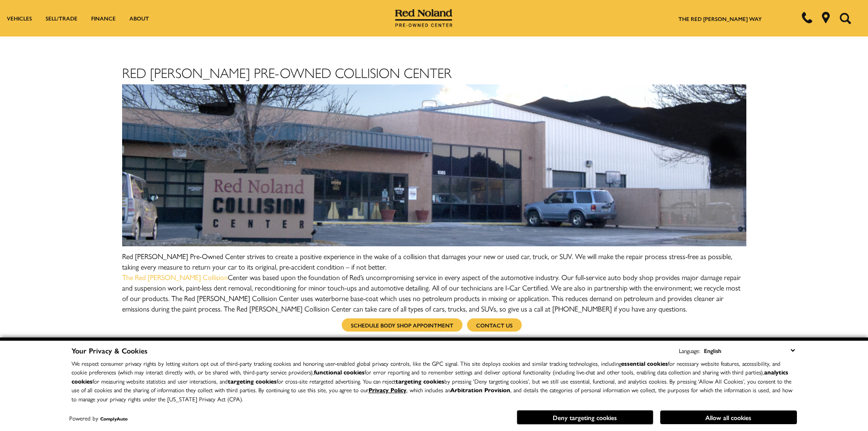 This screenshot has height=431, width=868. Describe the element at coordinates (481, 390) in the screenshot. I see `strong: Arbitration Provision` at that location.